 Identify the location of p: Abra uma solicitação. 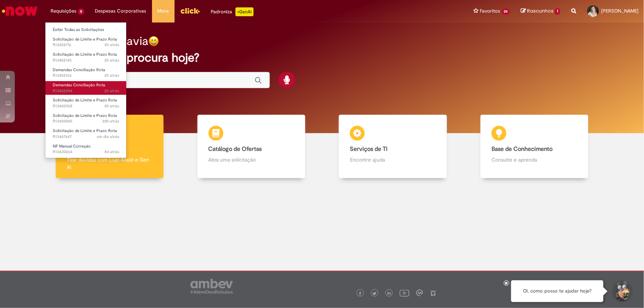
(251, 160).